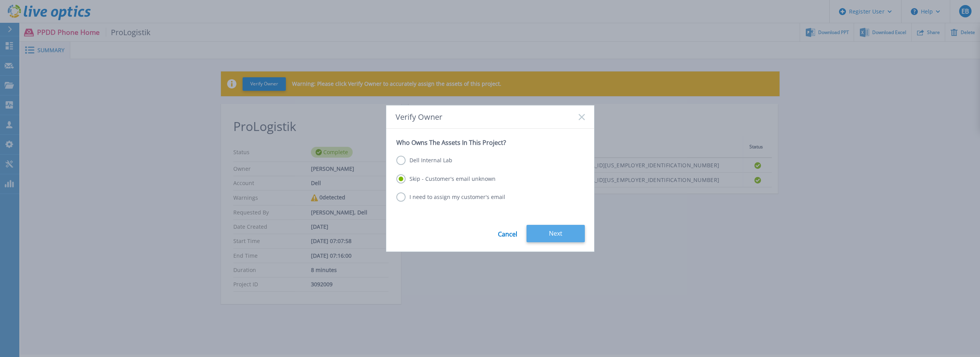  I want to click on a: Cancel, so click(508, 233).